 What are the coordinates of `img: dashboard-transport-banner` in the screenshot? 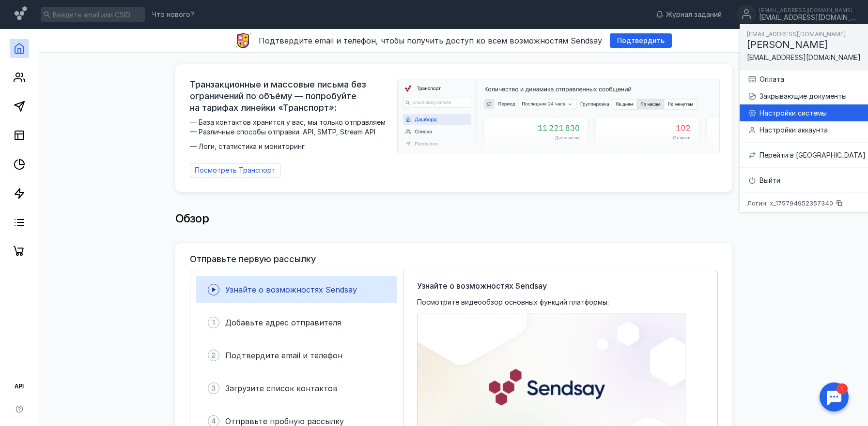 It's located at (558, 117).